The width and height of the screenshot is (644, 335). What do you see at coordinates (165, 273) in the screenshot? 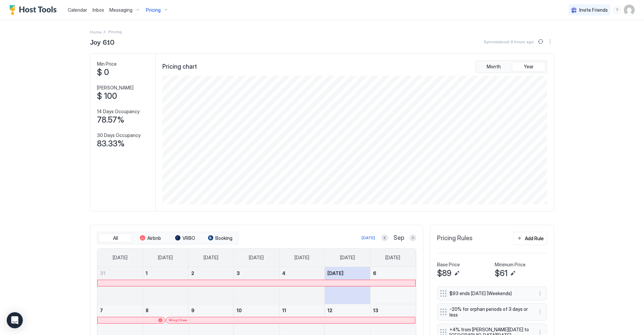
I see `a: September 1, 2025` at bounding box center [165, 273].